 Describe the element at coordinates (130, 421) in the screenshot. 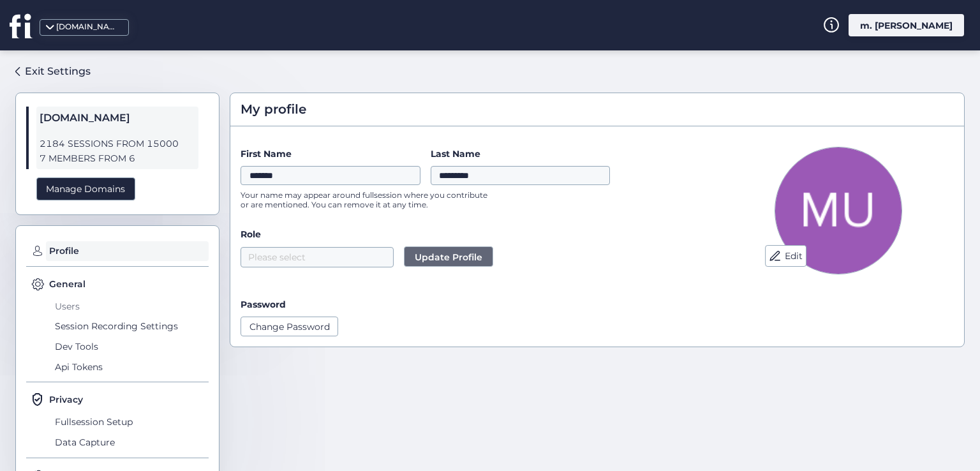

I see `span: Fullsession Setup` at that location.